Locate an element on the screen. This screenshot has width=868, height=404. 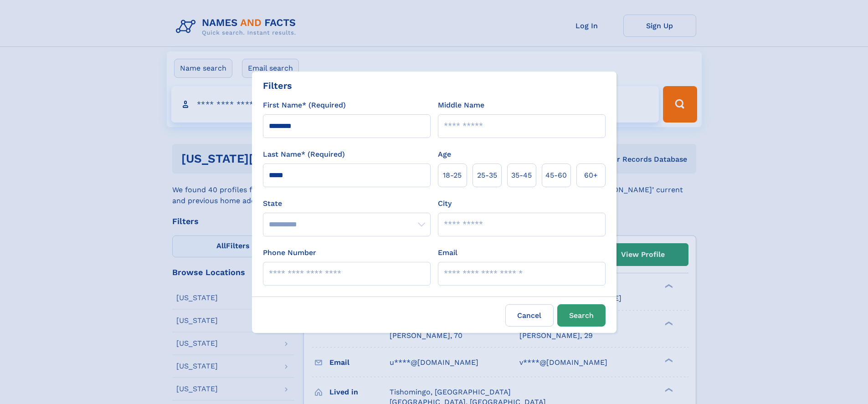
span: 60+ is located at coordinates (591, 175).